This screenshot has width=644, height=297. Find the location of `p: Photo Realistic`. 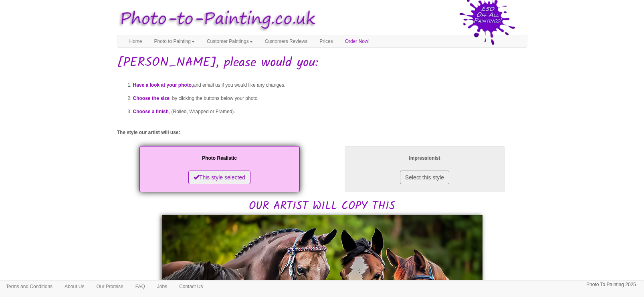

p: Photo Realistic is located at coordinates (220, 158).